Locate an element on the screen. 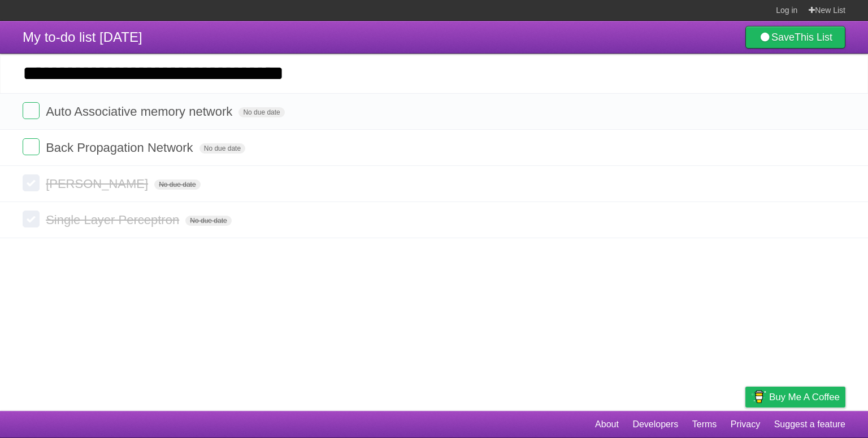 The width and height of the screenshot is (868, 438). a: About is located at coordinates (607, 425).